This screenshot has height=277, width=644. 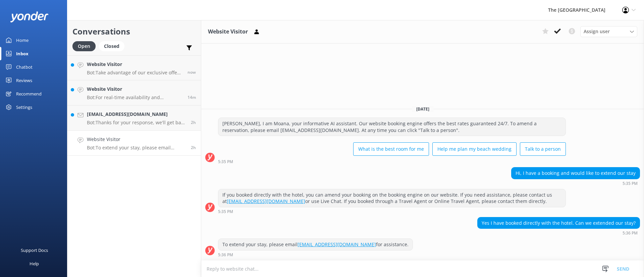 What do you see at coordinates (24, 80) in the screenshot?
I see `div: Reviews` at bounding box center [24, 80].